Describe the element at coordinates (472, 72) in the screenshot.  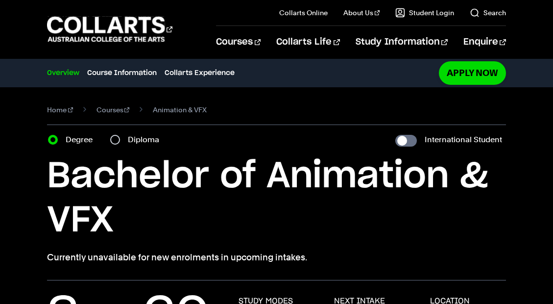
I see `a: Apply Now` at that location.